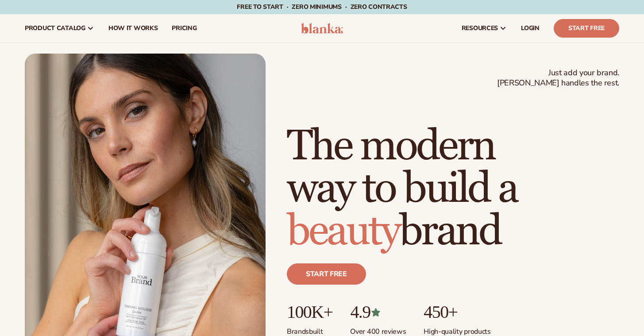  Describe the element at coordinates (184, 29) in the screenshot. I see `span: pricing` at that location.